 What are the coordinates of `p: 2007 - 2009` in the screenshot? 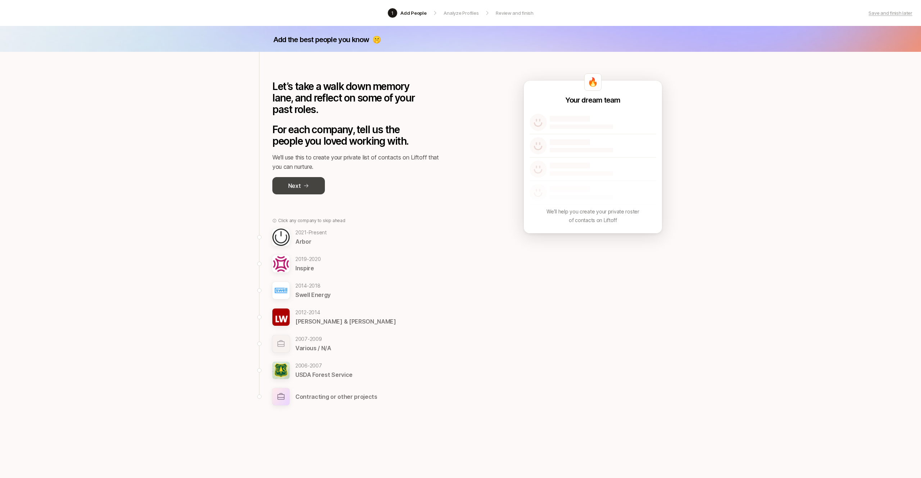 It's located at (313, 339).